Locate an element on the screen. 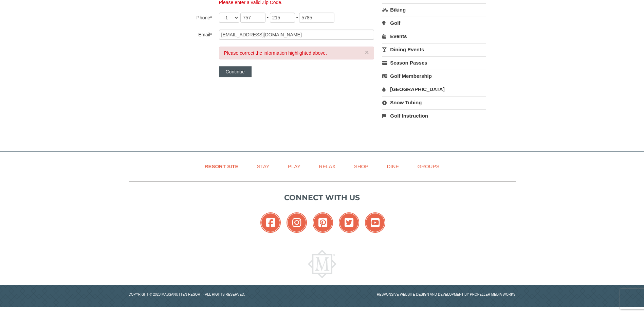  a: Groups is located at coordinates (428, 166).